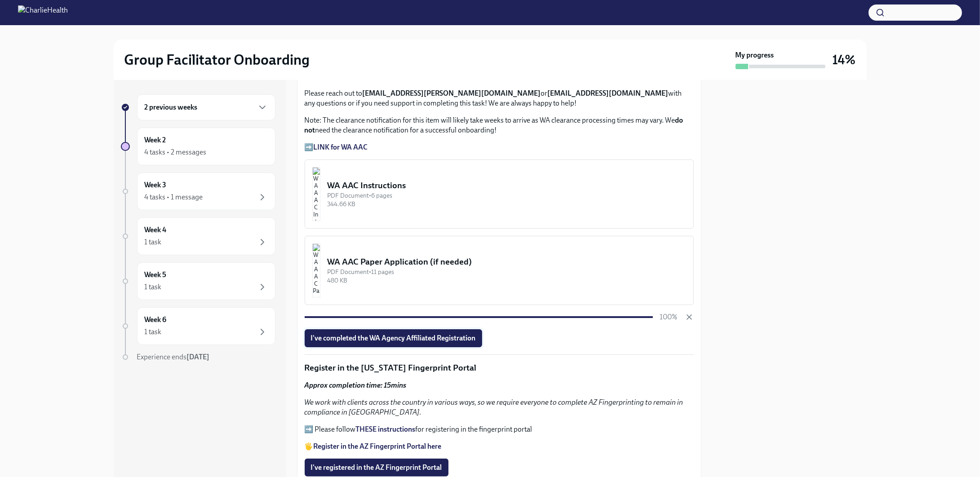  Describe the element at coordinates (198, 236) in the screenshot. I see `a: Week 41 task` at that location.